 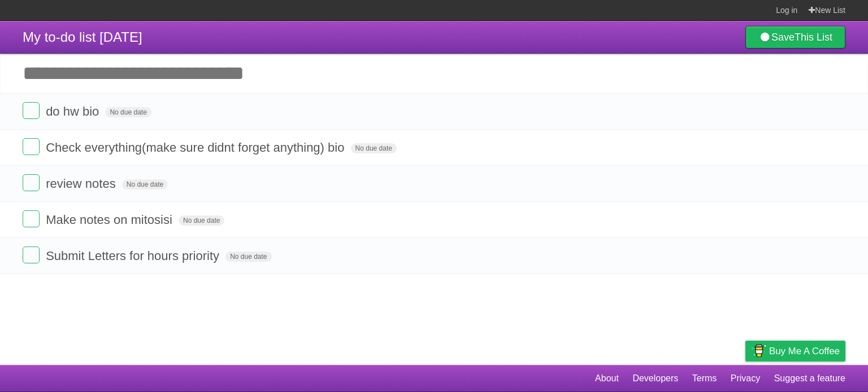 What do you see at coordinates (82, 184) in the screenshot?
I see `span: review notes` at bounding box center [82, 184].